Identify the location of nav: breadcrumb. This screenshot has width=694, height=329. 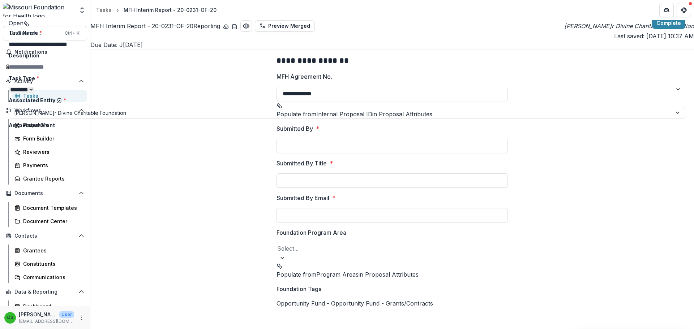
(156, 10).